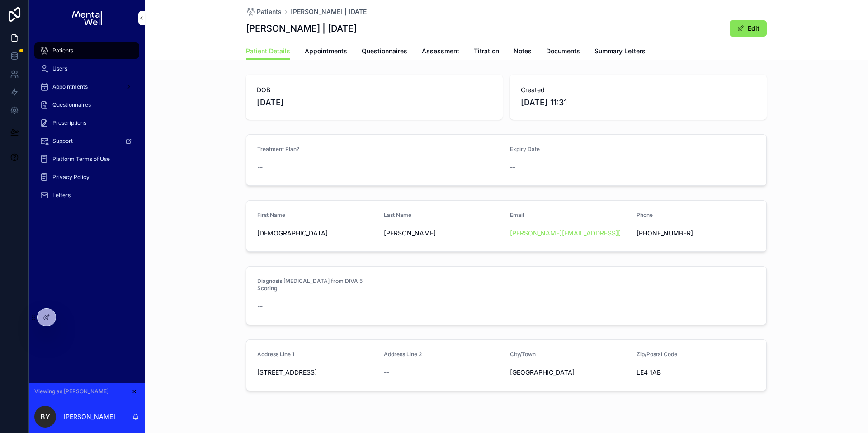  Describe the element at coordinates (657, 354) in the screenshot. I see `span: Zip/Postal Code` at that location.